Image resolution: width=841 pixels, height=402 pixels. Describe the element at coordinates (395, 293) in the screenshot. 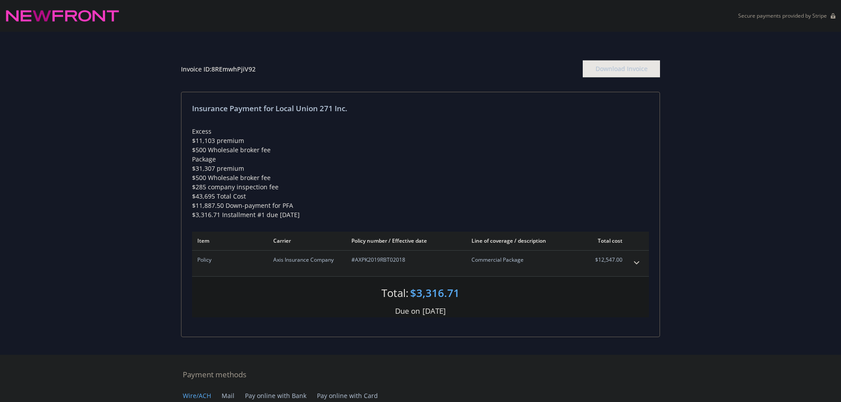

I see `div: Total:` at that location.